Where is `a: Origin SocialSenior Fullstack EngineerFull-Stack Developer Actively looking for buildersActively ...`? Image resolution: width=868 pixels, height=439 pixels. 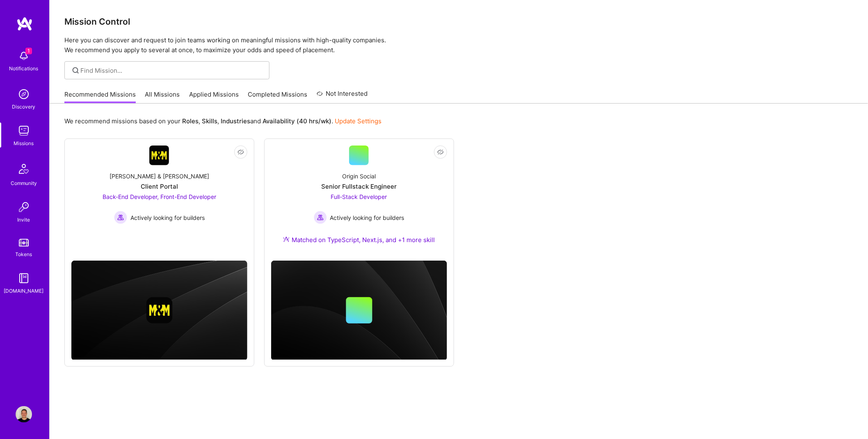
a: Origin SocialSenior Fullstack EngineerFull-Stack Developer Actively looking for buildersActively ... is located at coordinates (359, 200).